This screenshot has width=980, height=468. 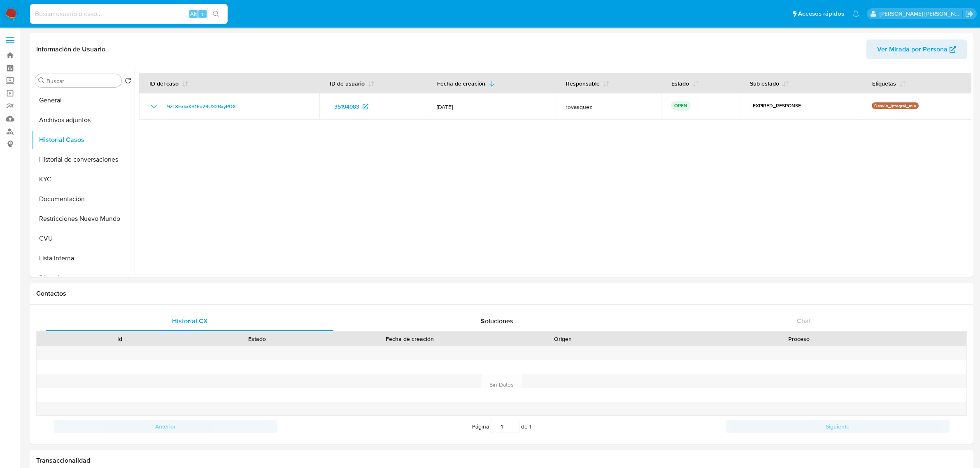 What do you see at coordinates (83, 278) in the screenshot?
I see `button: Direcciones` at bounding box center [83, 278].